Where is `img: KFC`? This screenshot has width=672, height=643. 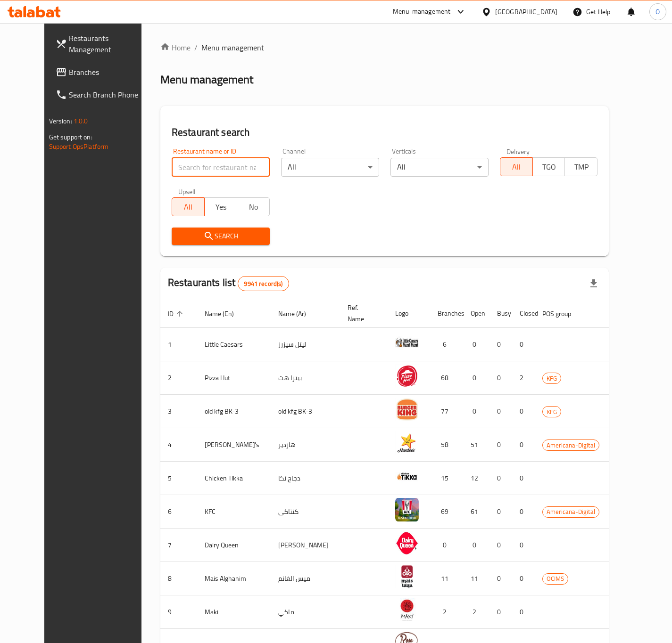 img: KFC is located at coordinates (406, 509).